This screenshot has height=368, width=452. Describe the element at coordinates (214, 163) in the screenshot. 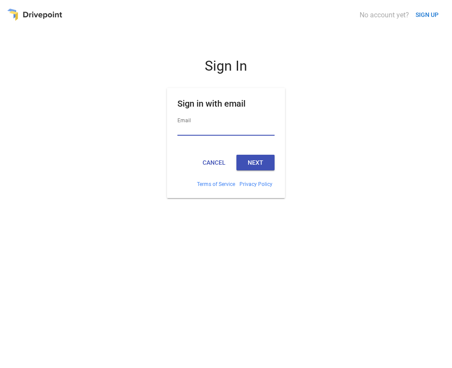

I see `button: Cancel` at that location.